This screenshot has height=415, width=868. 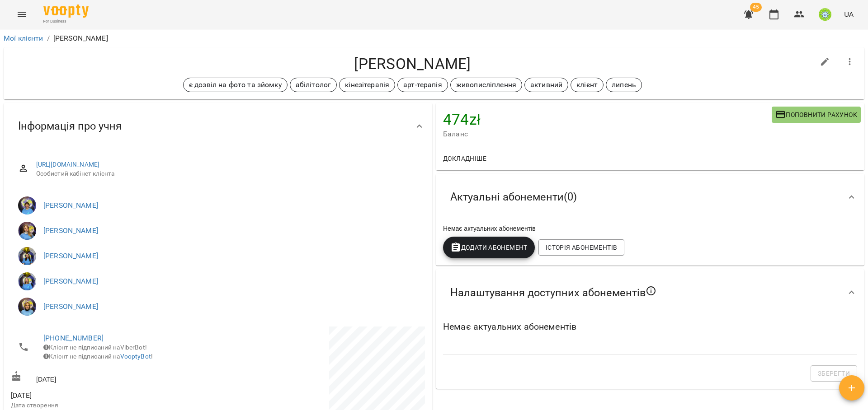 I want to click on span: Актуальні абонементи ( 0 ), so click(x=513, y=197).